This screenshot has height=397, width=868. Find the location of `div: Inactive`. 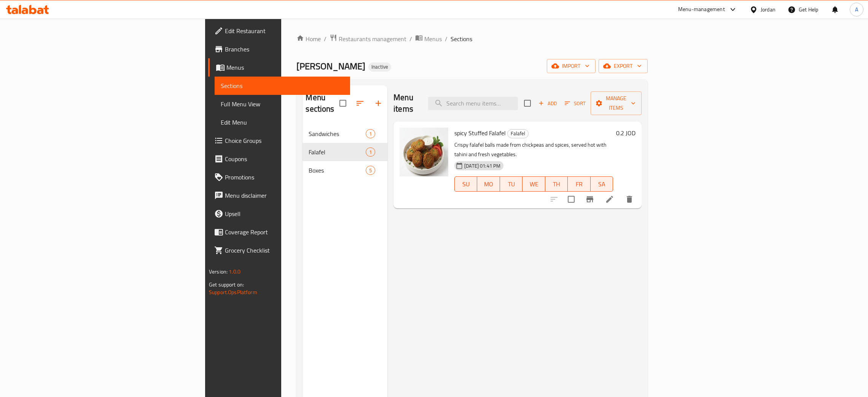

div: Inactive is located at coordinates (380, 67).